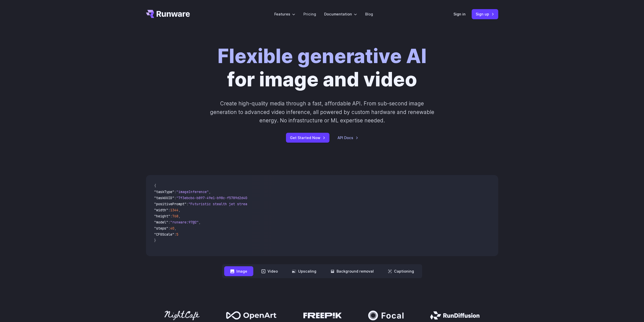 The width and height of the screenshot is (644, 322). I want to click on span: "width", so click(161, 210).